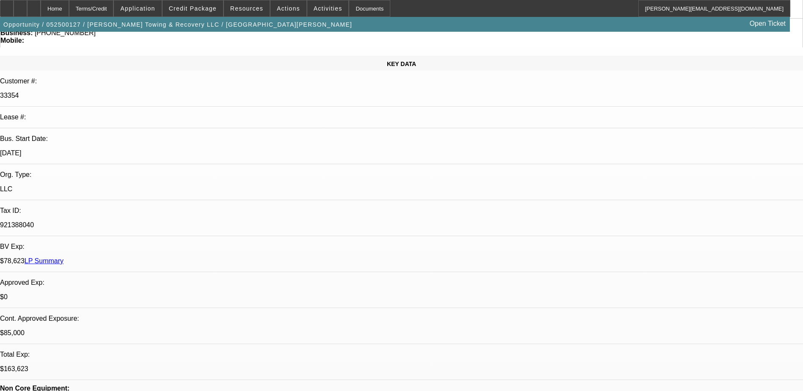 The width and height of the screenshot is (803, 391). What do you see at coordinates (328, 8) in the screenshot?
I see `button: Activities` at bounding box center [328, 8].